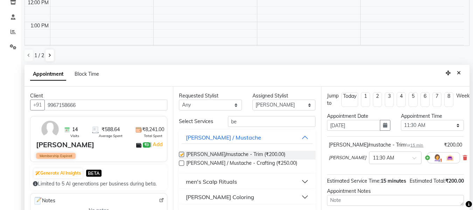 The height and width of the screenshot is (210, 473). I want to click on input: yyyy-mm-dd, so click(353, 125).